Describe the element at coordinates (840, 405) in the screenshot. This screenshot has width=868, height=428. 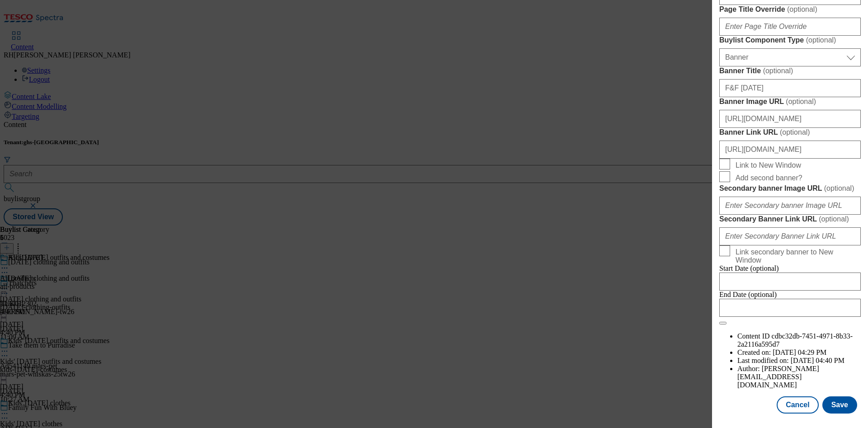
I see `button: Save` at that location.